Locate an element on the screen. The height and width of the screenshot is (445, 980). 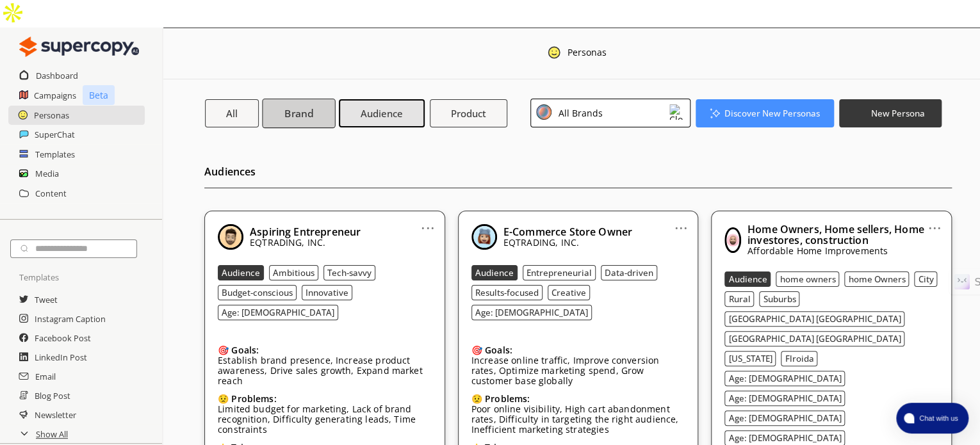
b: E-Commerce Store Owner is located at coordinates (568, 232).